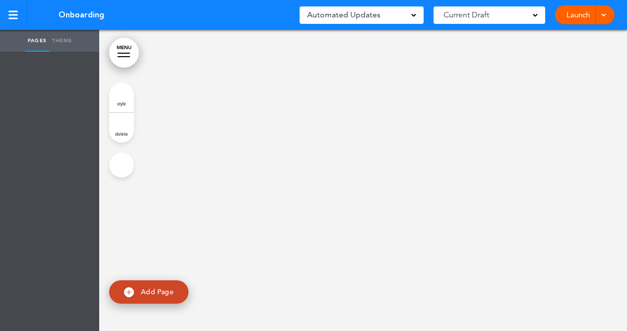  I want to click on span: Current Draft, so click(467, 15).